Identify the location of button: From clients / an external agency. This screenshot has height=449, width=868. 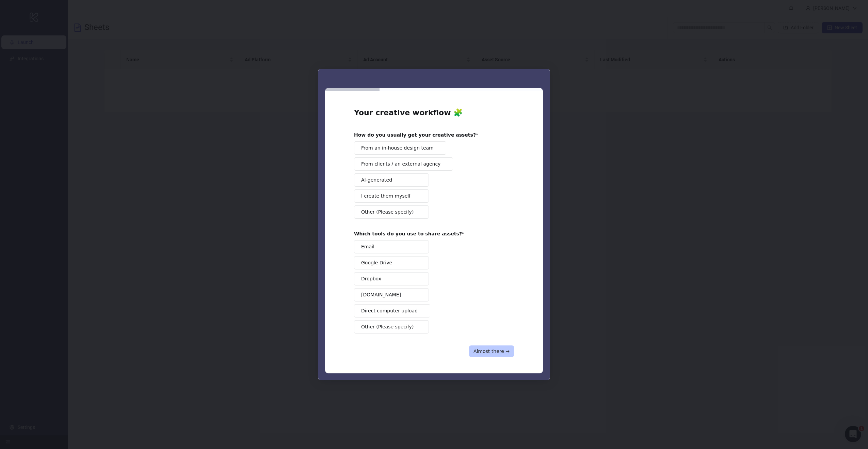
(404, 164).